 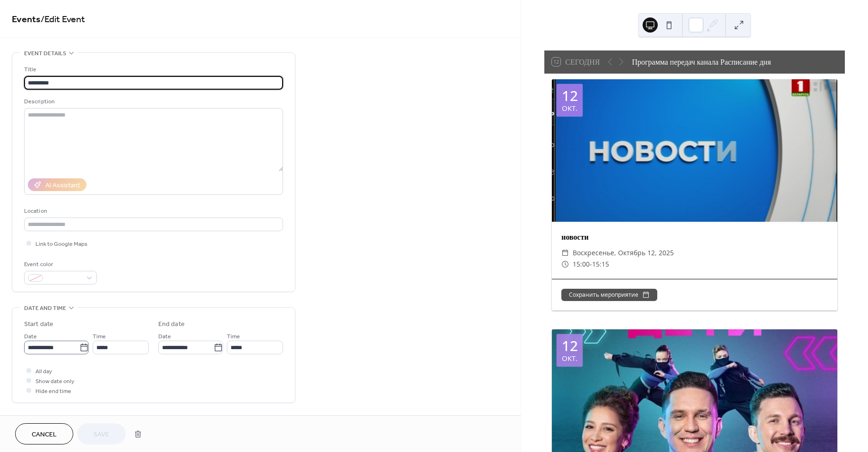 I want to click on div: Event color, so click(x=59, y=264).